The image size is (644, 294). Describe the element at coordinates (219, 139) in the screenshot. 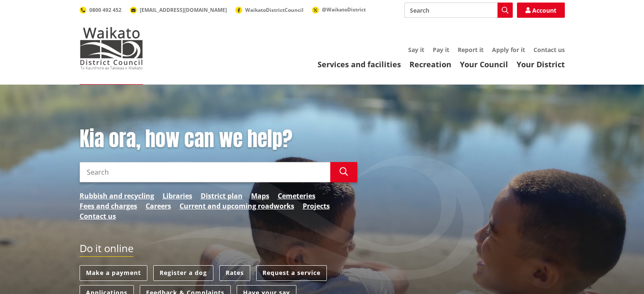

I see `h1: Kia ora, how can we help?` at that location.